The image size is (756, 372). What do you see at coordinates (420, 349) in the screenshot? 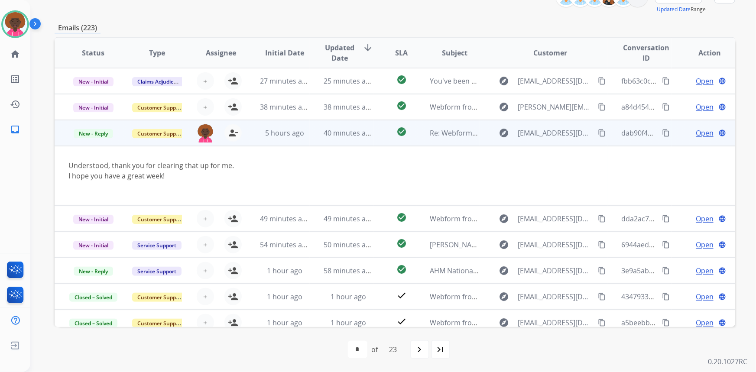
I see `mat-icon: navigate_next` at bounding box center [420, 349].